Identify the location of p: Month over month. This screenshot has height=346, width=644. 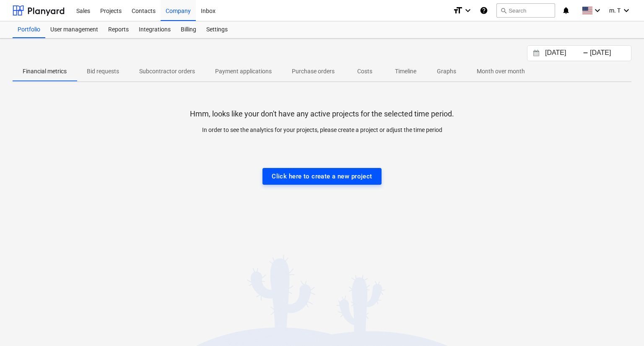
(501, 71).